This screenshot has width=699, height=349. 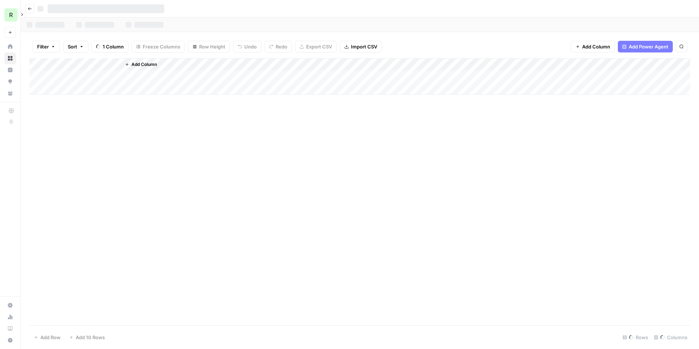 What do you see at coordinates (72, 47) in the screenshot?
I see `span: Sort` at bounding box center [72, 47].